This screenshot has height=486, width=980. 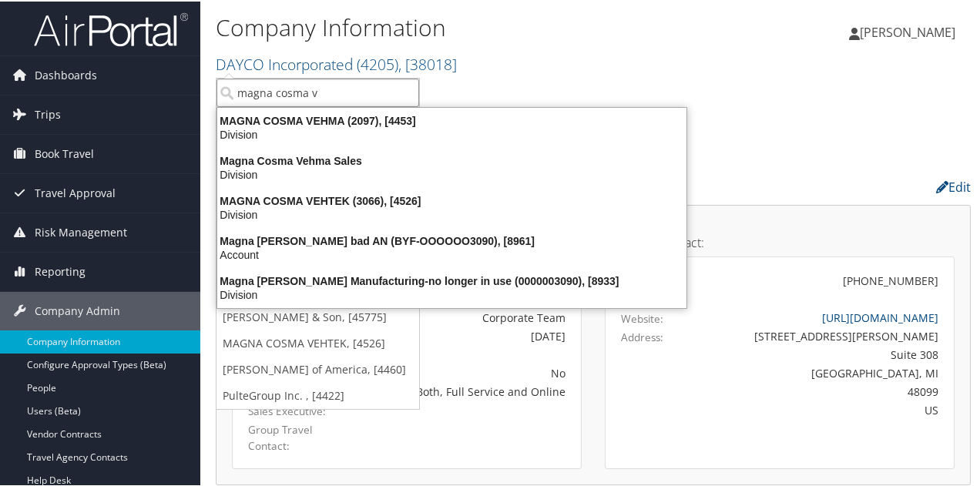 I want to click on div: 48099, so click(x=823, y=390).